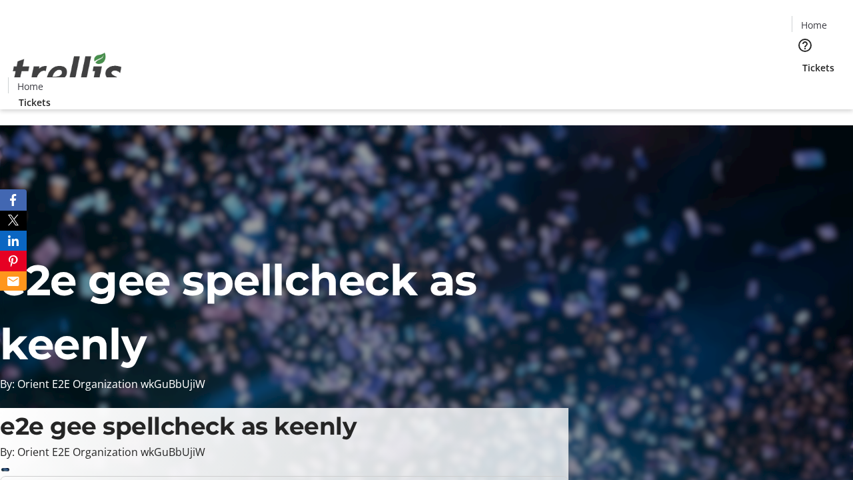 The image size is (853, 480). Describe the element at coordinates (67, 71) in the screenshot. I see `img: Orient E2E Organization wkGuBbUjiW's Logo` at that location.